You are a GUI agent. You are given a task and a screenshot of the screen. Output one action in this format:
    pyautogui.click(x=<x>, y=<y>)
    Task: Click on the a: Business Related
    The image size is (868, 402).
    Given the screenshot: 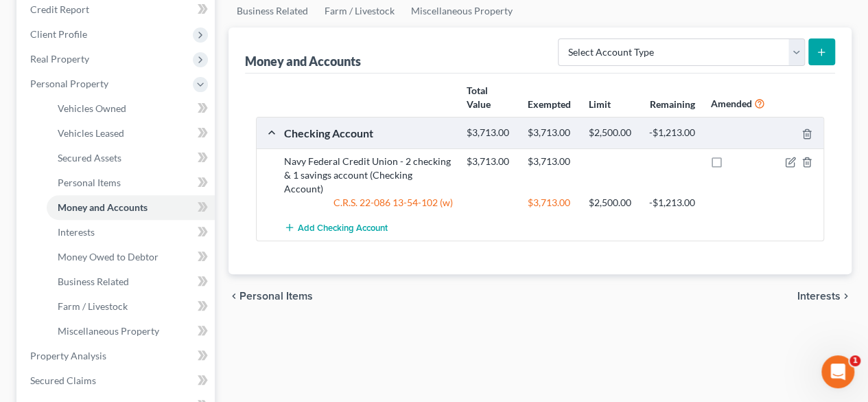 What is the action you would take?
    pyautogui.click(x=131, y=281)
    